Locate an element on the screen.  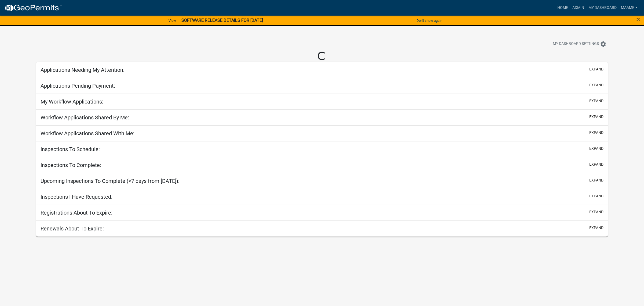
a: Maame is located at coordinates (629, 8).